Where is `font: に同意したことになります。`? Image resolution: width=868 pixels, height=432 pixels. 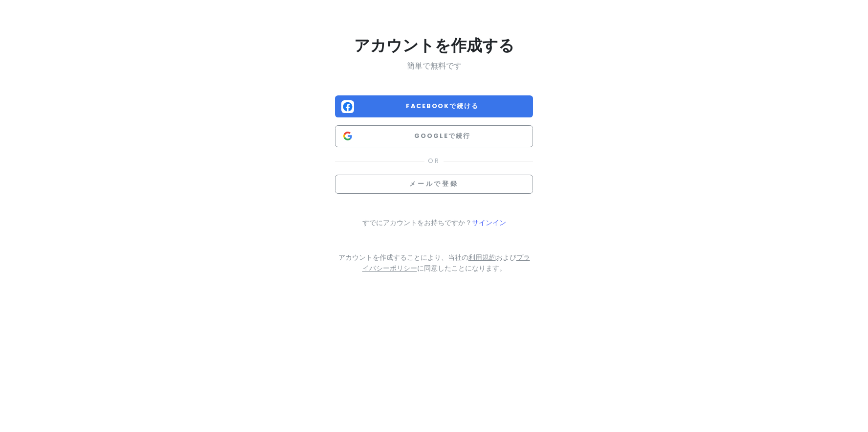 font: に同意したことになります。 is located at coordinates (462, 268).